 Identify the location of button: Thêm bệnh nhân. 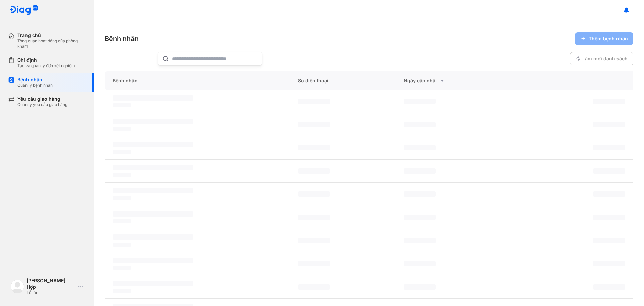
(604, 39).